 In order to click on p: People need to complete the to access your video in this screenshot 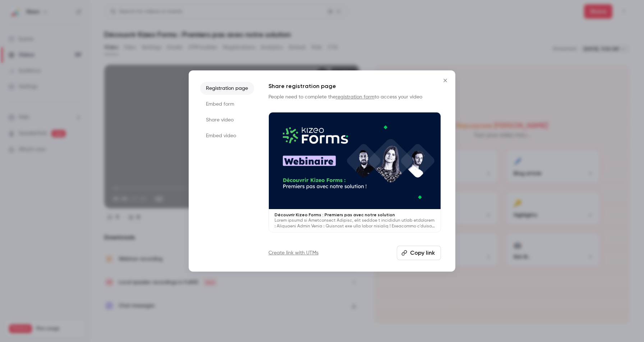, I will do `click(355, 97)`.